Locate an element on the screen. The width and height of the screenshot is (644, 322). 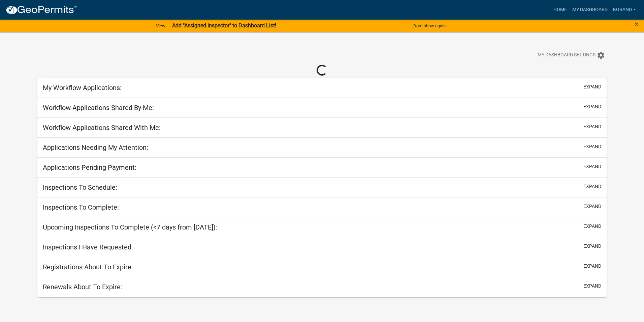
h5: Registrations About To Expire: is located at coordinates (88, 267).